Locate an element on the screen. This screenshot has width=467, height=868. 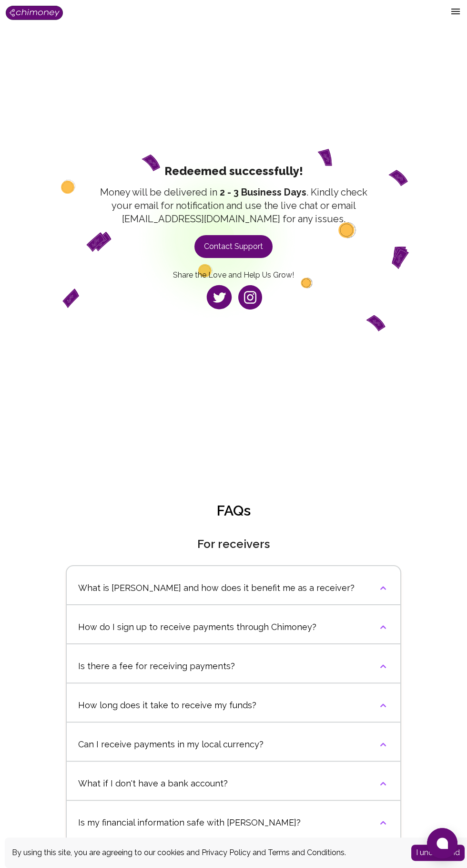
img: instagram is located at coordinates (250, 297).